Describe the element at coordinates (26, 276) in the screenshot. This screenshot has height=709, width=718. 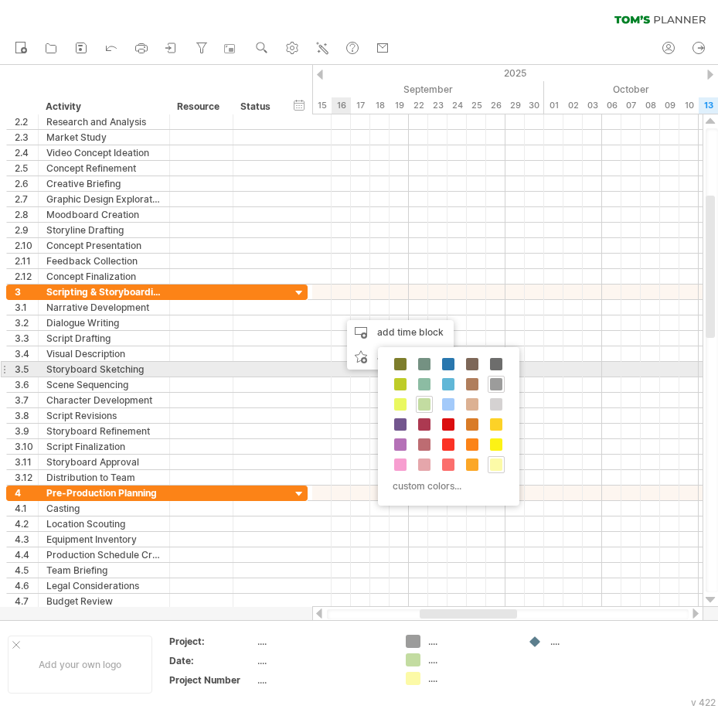
I see `div: 2.12` at that location.